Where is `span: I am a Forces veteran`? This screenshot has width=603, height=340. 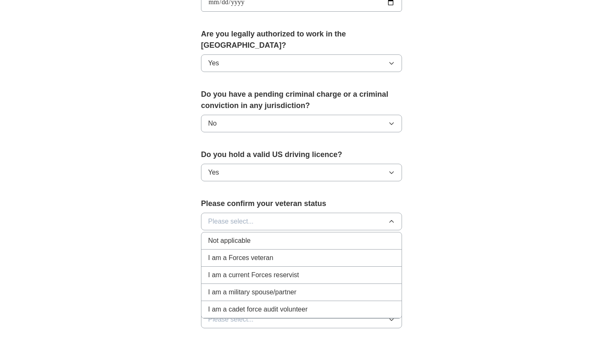 span: I am a Forces veteran is located at coordinates (241, 258).